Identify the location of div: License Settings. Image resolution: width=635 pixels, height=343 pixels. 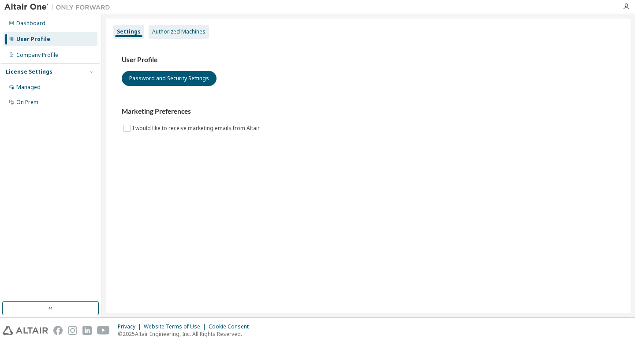
(29, 72).